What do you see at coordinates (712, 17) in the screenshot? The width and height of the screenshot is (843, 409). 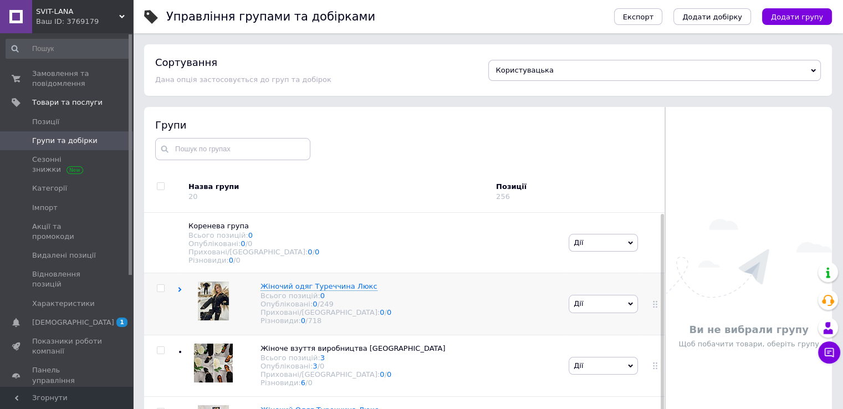 I see `button: Додати добірку` at bounding box center [712, 17].